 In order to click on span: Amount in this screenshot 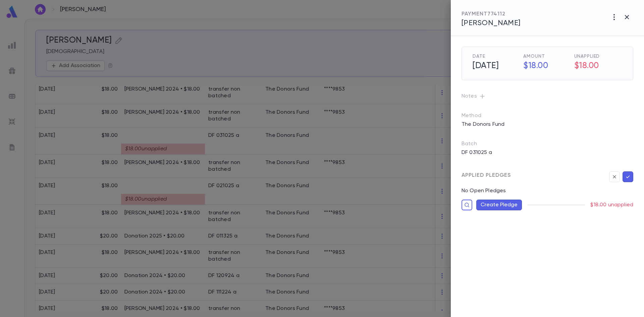, I will do `click(547, 56)`.